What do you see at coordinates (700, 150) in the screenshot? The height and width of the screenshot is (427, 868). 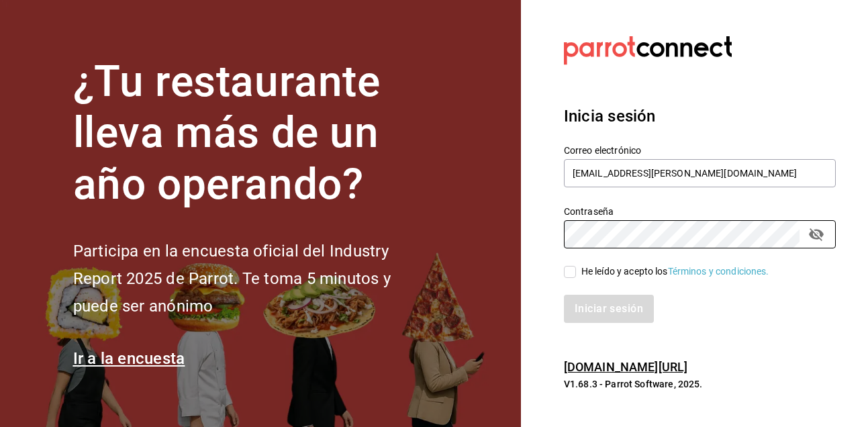 I see `label: Correo electrónico` at bounding box center [700, 150].